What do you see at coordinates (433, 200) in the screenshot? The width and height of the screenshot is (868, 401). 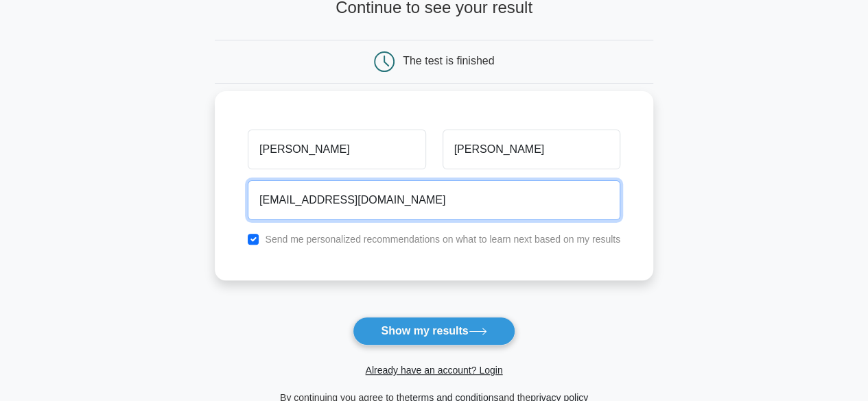 I see `input: Email` at bounding box center [433, 200].